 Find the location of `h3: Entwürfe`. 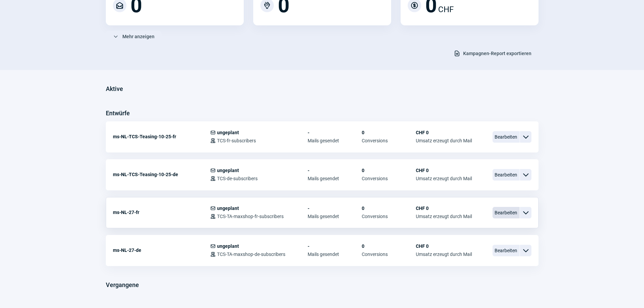

h3: Entwürfe is located at coordinates (118, 113).